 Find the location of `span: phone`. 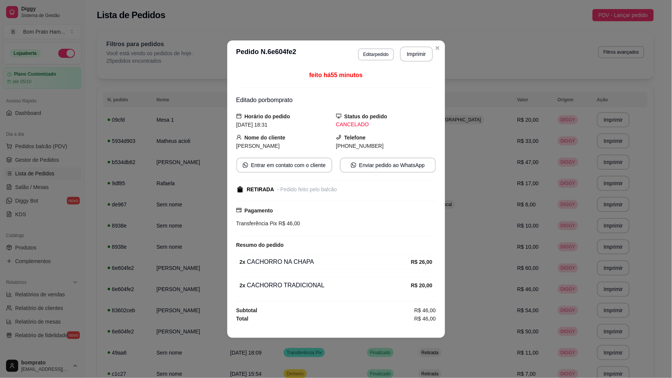

span: phone is located at coordinates (339, 137).